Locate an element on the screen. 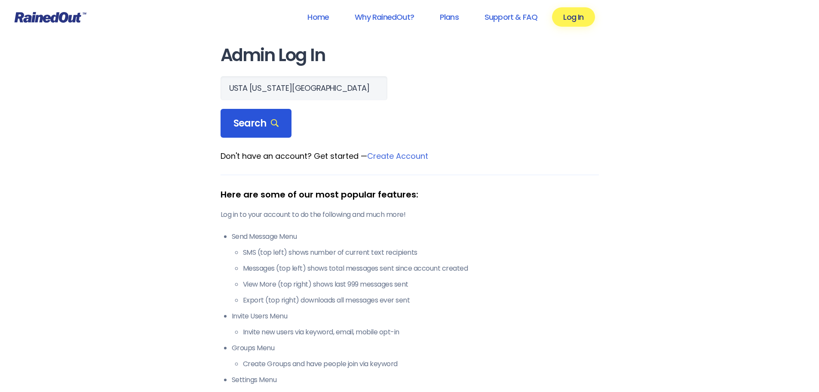 This screenshot has height=392, width=819. a: Why RainedOut? is located at coordinates (385, 17).